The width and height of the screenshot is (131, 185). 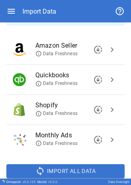 I want to click on div: Oats Overnight, so click(x=118, y=182).